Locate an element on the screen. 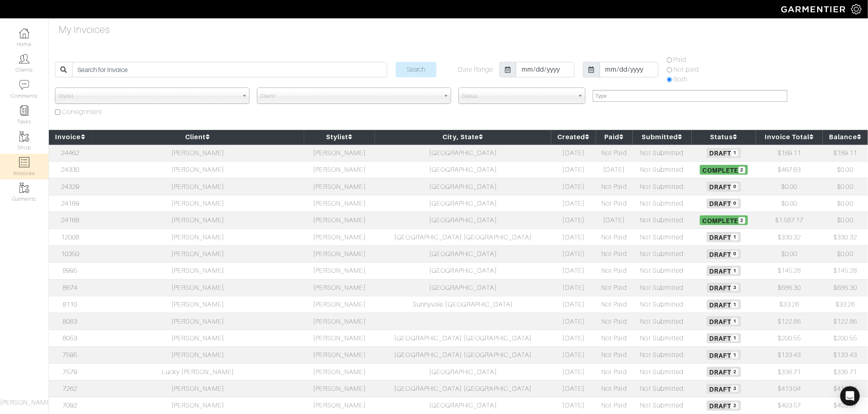 The width and height of the screenshot is (868, 414). td: $122.86 is located at coordinates (790, 321).